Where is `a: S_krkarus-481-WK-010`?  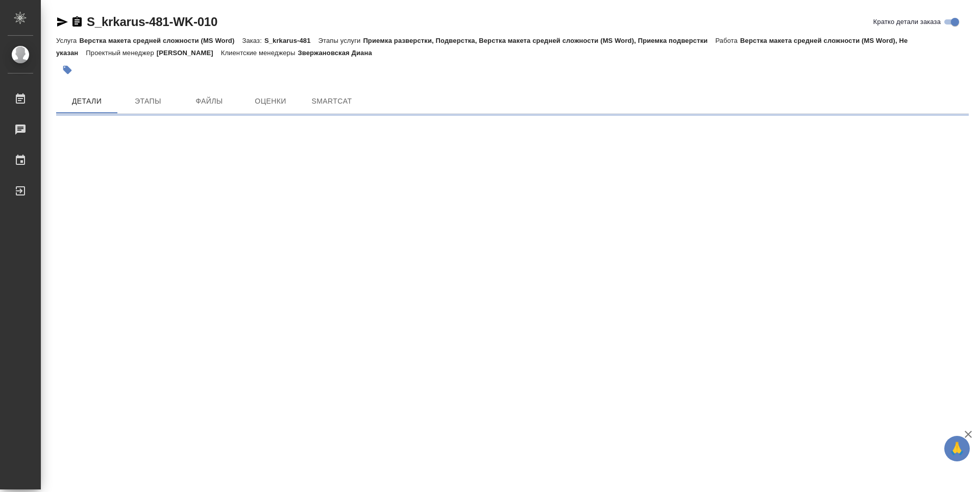 a: S_krkarus-481-WK-010 is located at coordinates (152, 22).